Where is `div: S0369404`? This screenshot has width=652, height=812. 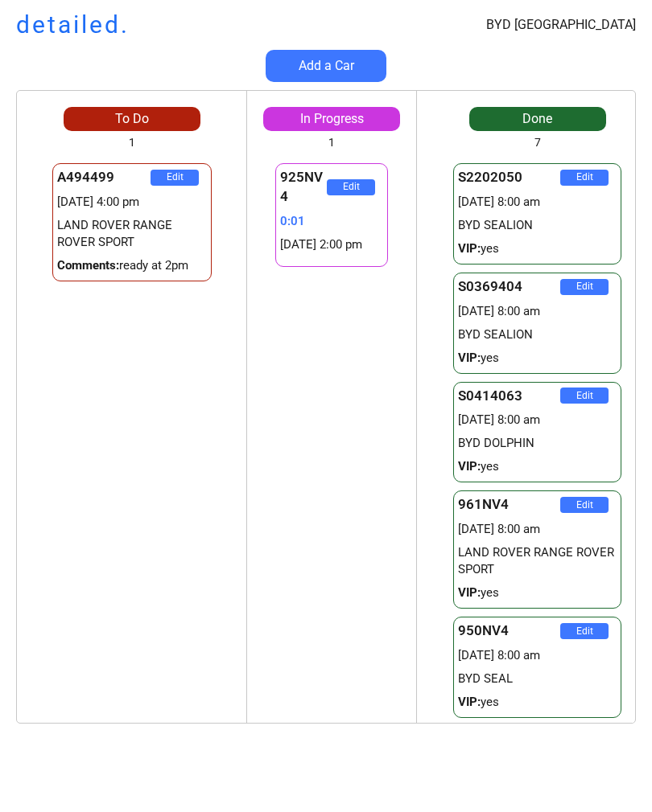 div: S0369404 is located at coordinates (509, 288).